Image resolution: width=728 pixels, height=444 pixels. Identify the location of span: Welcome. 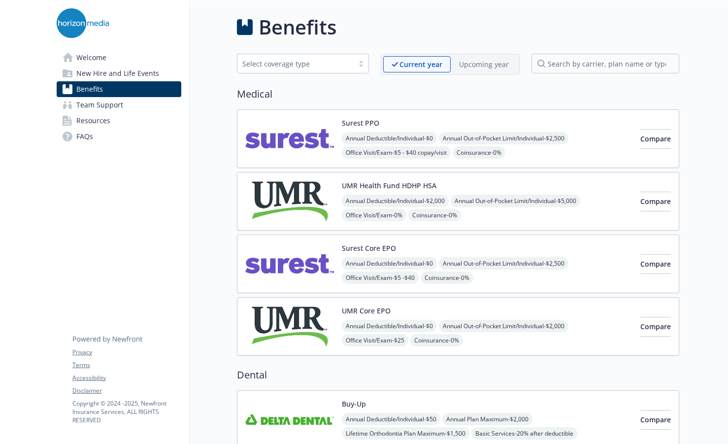
(91, 58).